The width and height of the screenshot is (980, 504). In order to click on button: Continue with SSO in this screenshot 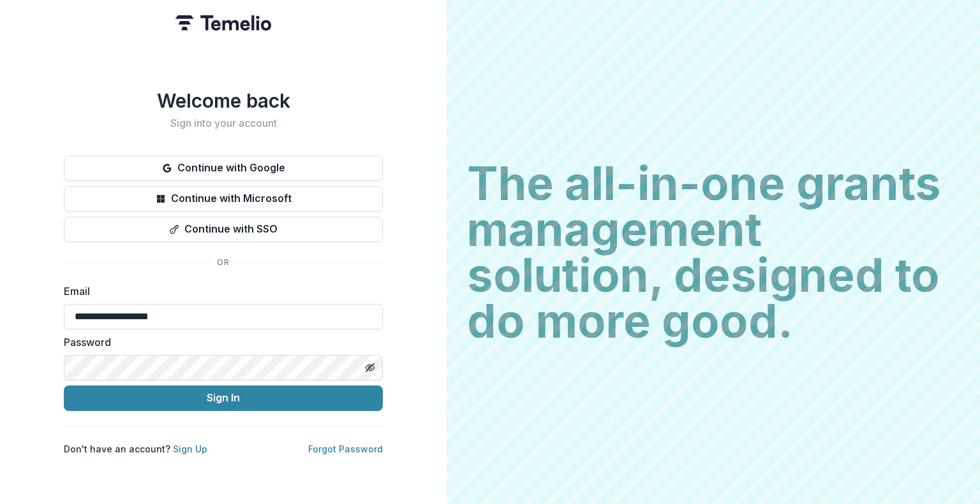, I will do `click(224, 230)`.